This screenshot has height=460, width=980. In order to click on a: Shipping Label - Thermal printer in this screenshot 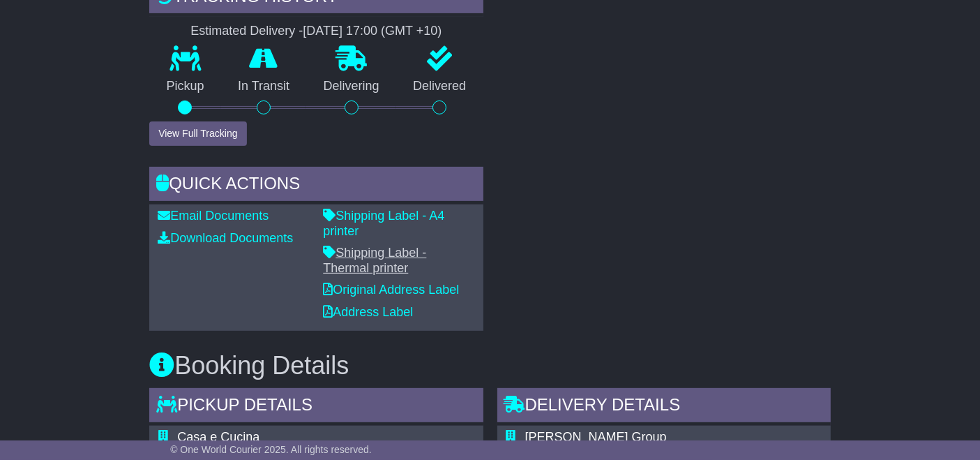, I will do `click(375, 260)`.